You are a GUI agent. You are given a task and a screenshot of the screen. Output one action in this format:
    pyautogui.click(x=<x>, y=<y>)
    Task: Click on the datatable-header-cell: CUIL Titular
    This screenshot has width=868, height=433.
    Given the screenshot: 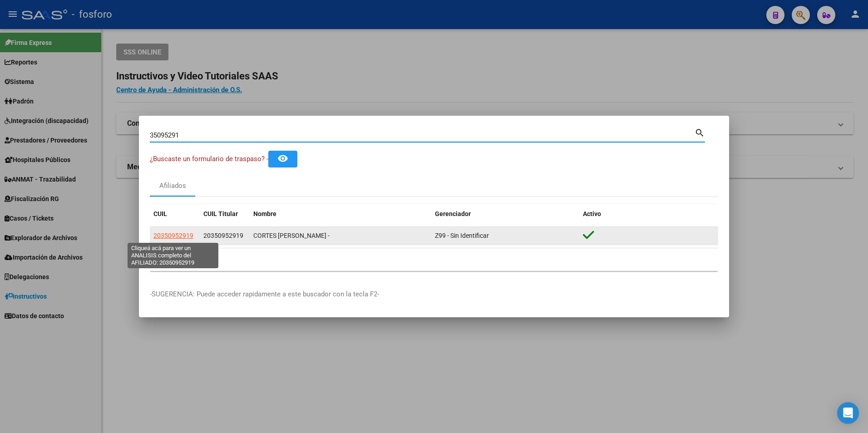 What is the action you would take?
    pyautogui.click(x=225, y=214)
    